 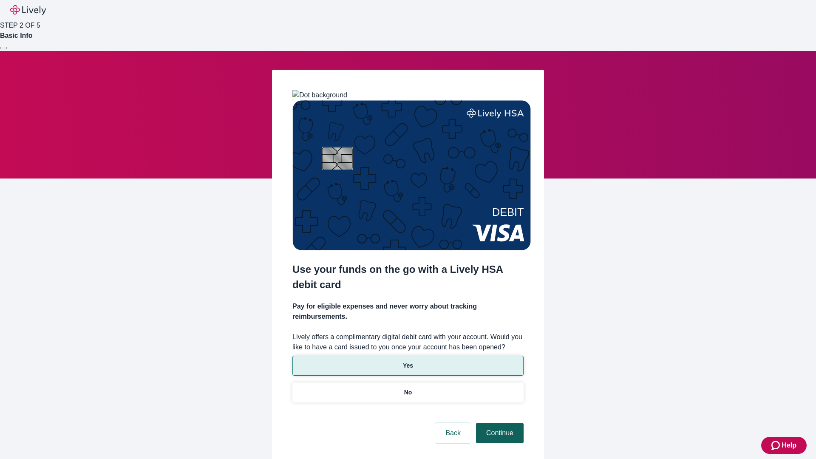 What do you see at coordinates (408, 277) in the screenshot?
I see `h2: Use your funds on the go with a Lively HSA debit card` at bounding box center [408, 277].